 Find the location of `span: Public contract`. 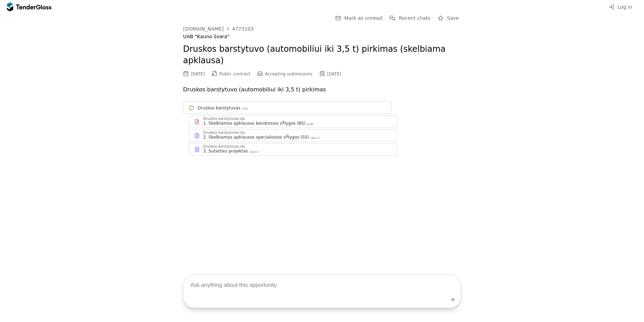

span: Public contract is located at coordinates (235, 74).